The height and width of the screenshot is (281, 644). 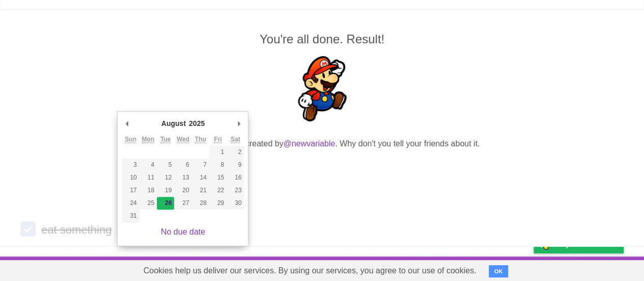 I want to click on abbr: Tuesday, so click(x=166, y=139).